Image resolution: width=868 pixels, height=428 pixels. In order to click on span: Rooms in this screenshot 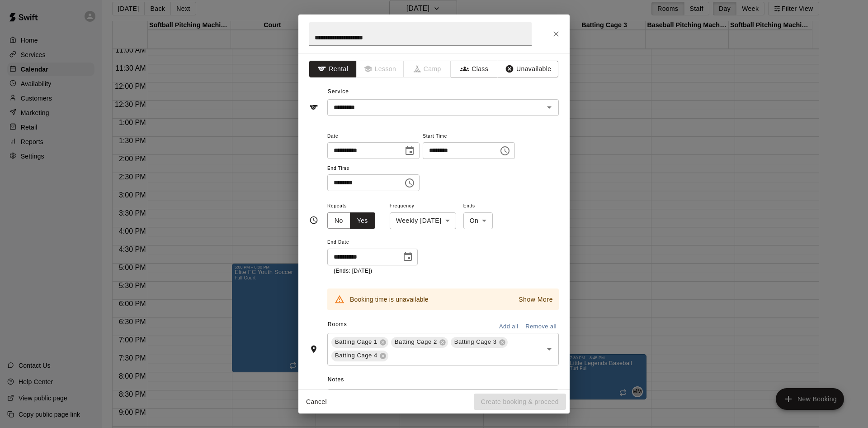, I will do `click(337, 324)`.